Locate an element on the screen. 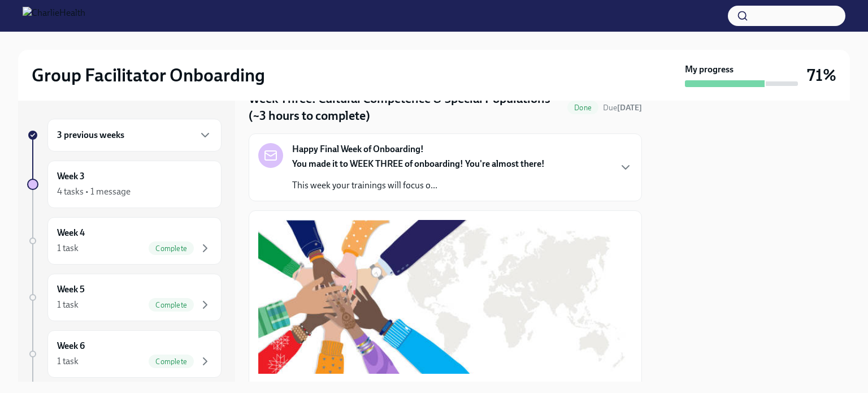 The height and width of the screenshot is (393, 868). a: Week 41 taskComplete is located at coordinates (124, 241).